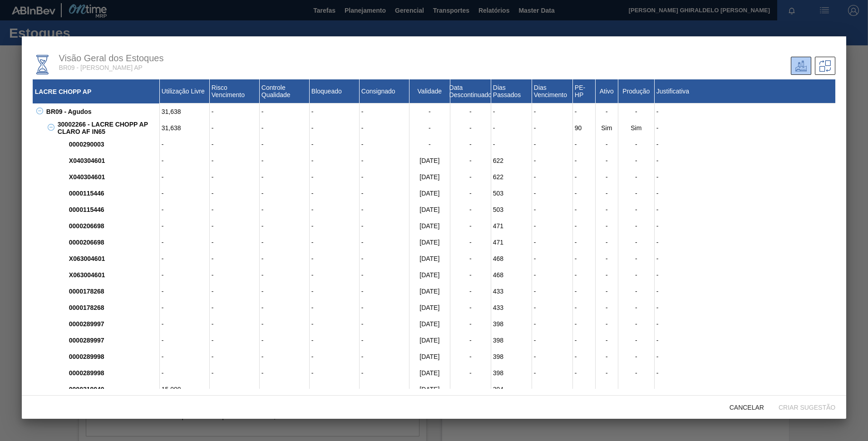  Describe the element at coordinates (107, 128) in the screenshot. I see `div: 30002266 - LACRE CHOPP AP CLARO AF IN65` at that location.